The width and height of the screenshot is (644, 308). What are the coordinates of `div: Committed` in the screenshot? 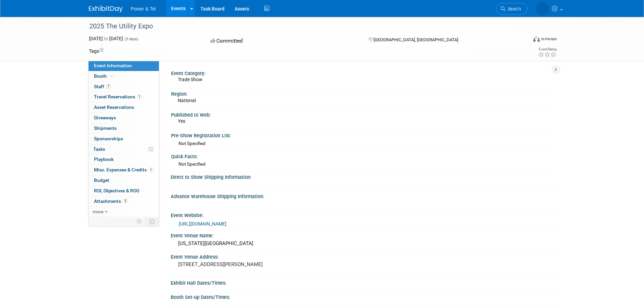 It's located at (283, 41).